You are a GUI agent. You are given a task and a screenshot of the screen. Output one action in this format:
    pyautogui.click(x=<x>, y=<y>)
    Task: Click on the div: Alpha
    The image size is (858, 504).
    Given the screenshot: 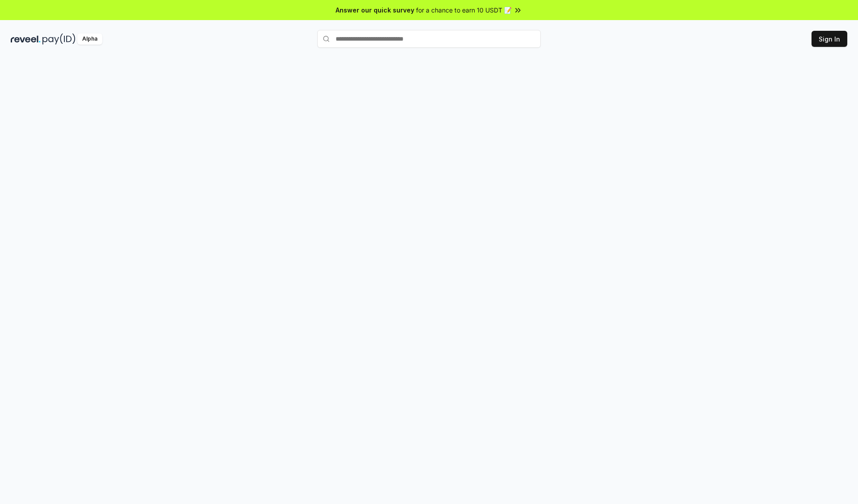 What is the action you would take?
    pyautogui.click(x=90, y=39)
    